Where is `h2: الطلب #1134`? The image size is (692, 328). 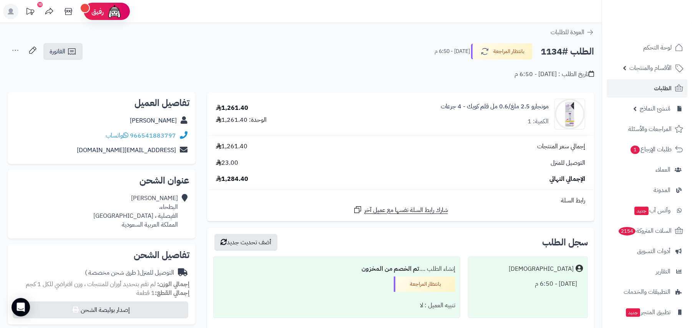
h2: الطلب #1134 is located at coordinates (567, 51).